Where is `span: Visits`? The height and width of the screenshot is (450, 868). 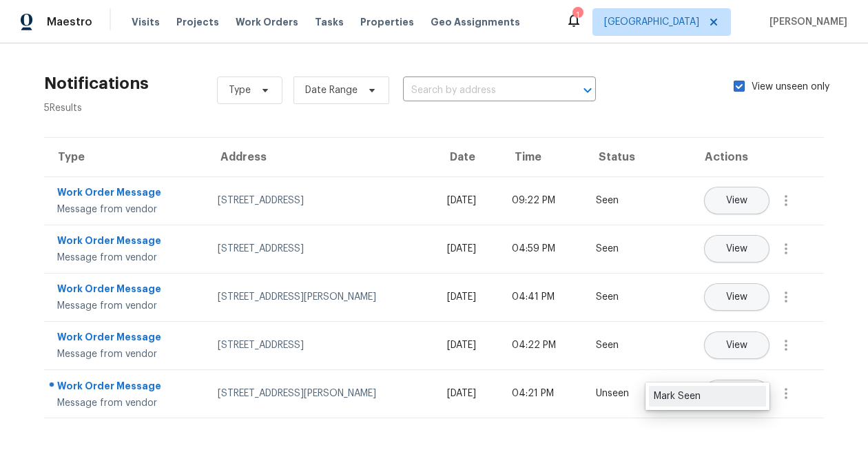
span: Visits is located at coordinates (146, 22).